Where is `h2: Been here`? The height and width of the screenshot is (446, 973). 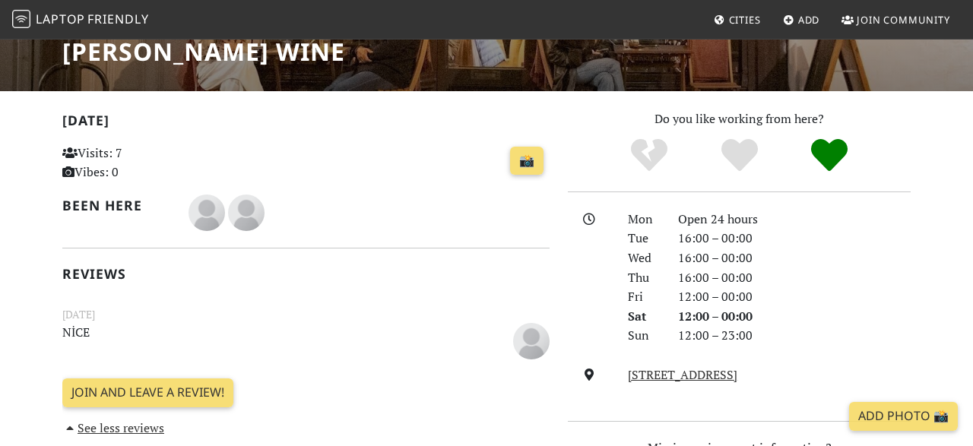 h2: Been here is located at coordinates (116, 205).